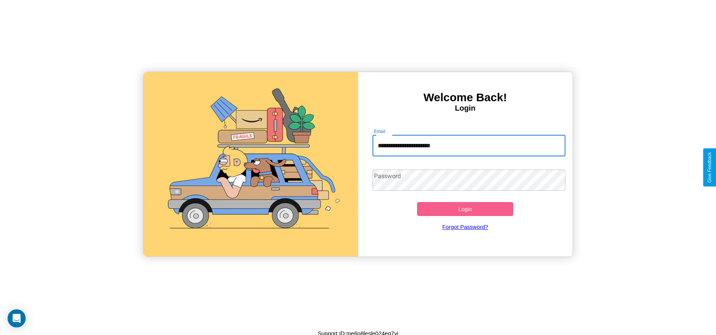  I want to click on label: Email, so click(379, 131).